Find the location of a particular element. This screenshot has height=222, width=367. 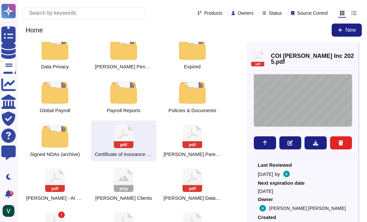

button: Delete is located at coordinates (341, 143).